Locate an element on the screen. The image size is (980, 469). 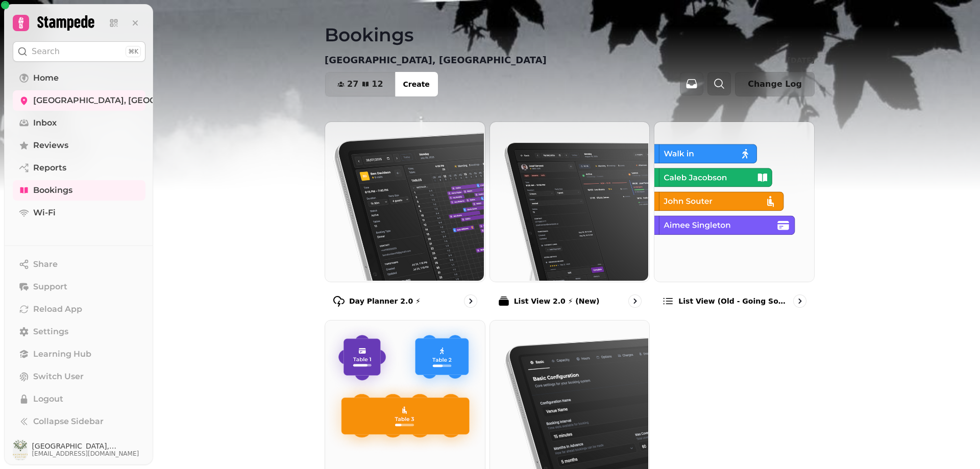
span: Share is located at coordinates (46, 265).